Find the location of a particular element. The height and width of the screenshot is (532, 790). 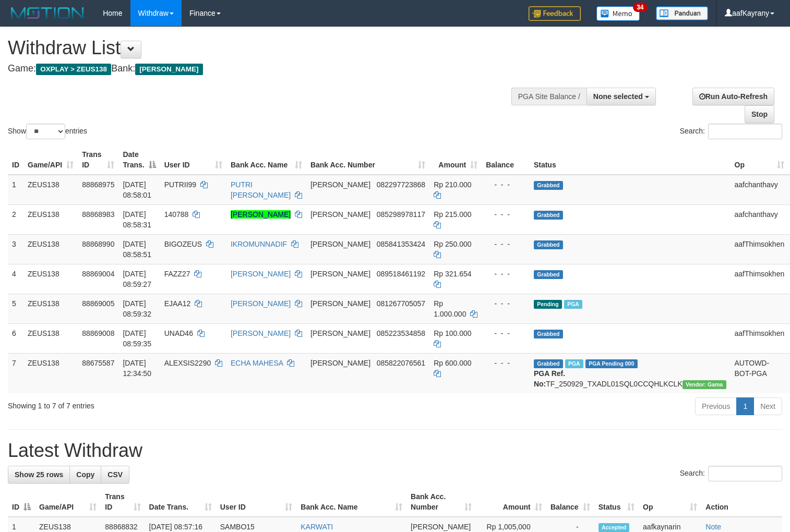

div: PGA Site Balance / is located at coordinates (549, 96).